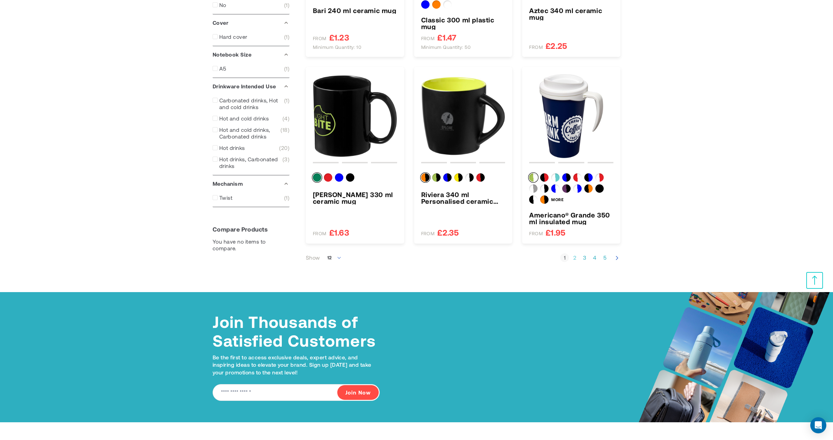  Describe the element at coordinates (251, 148) in the screenshot. I see `a: Hot drinks 20` at that location.